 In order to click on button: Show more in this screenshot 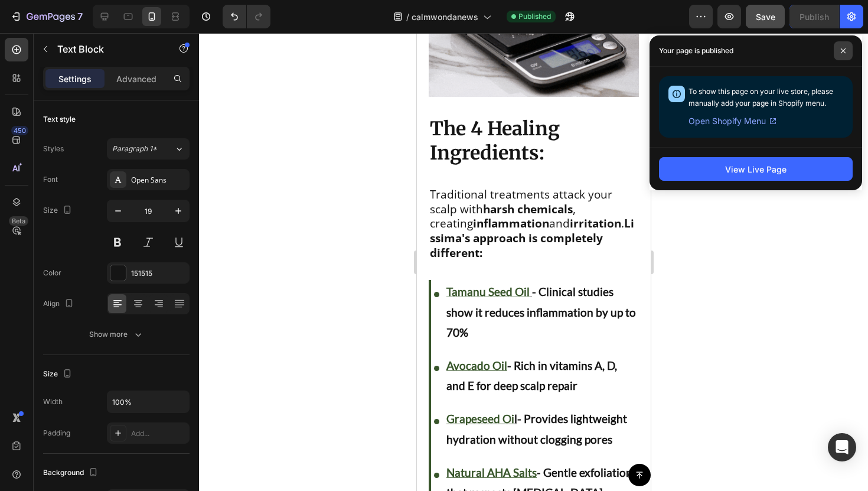, I will do `click(117, 334)`.